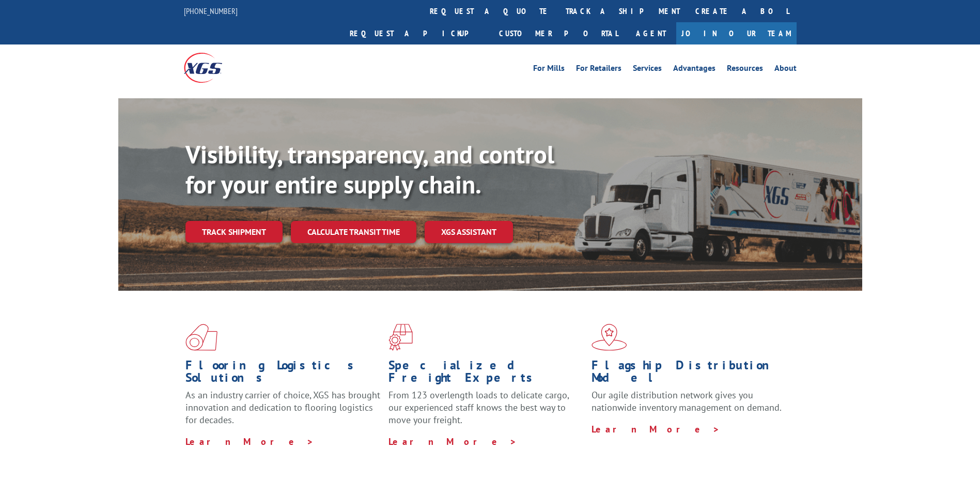  What do you see at coordinates (647, 70) in the screenshot?
I see `a: Services` at bounding box center [647, 70].